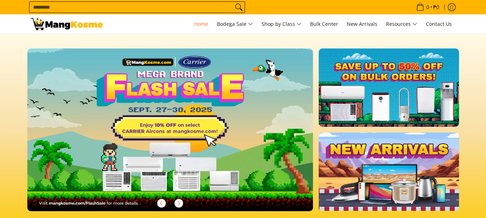  I want to click on img: NEW_ARRIVAL.webp, so click(389, 172).